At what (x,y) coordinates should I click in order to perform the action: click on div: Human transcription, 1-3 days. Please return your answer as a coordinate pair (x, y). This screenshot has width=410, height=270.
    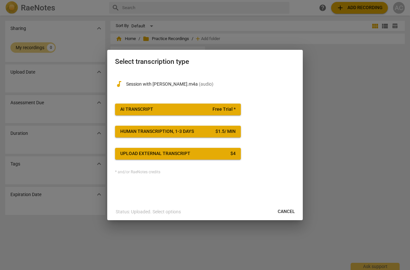
    Looking at the image, I should click on (157, 132).